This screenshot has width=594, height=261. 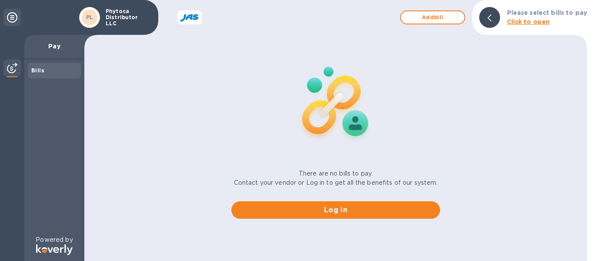 I want to click on b: PL, so click(x=90, y=17).